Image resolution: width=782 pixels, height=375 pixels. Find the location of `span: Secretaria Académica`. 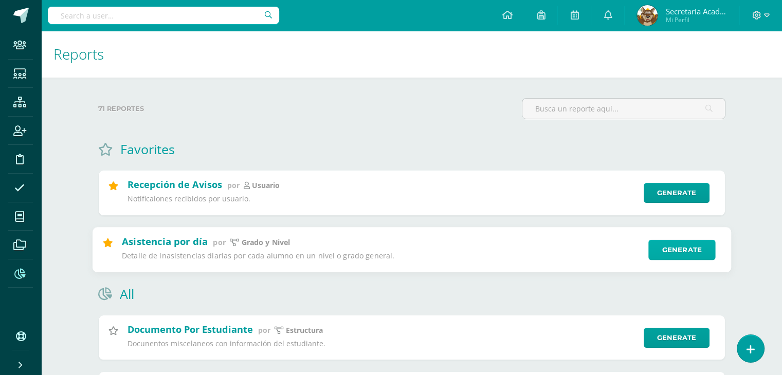

span: Secretaria Académica is located at coordinates (696, 11).